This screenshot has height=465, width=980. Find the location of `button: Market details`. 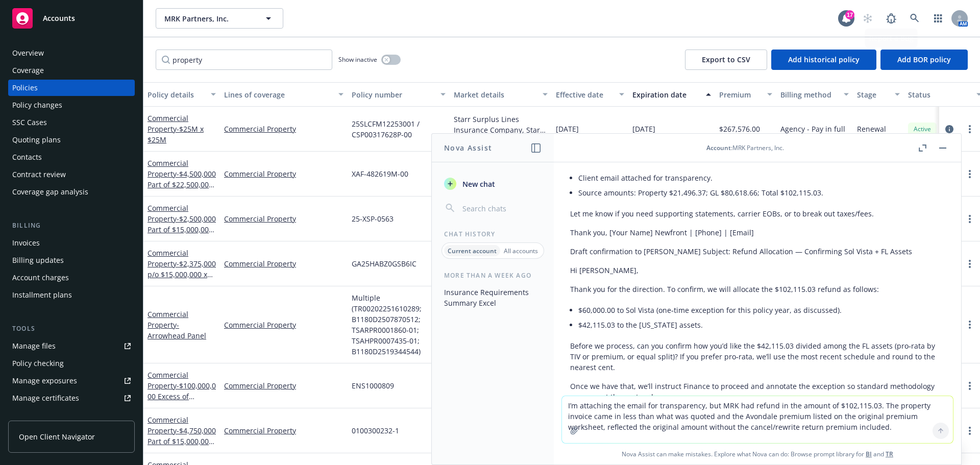

button: Market details is located at coordinates (501, 95).